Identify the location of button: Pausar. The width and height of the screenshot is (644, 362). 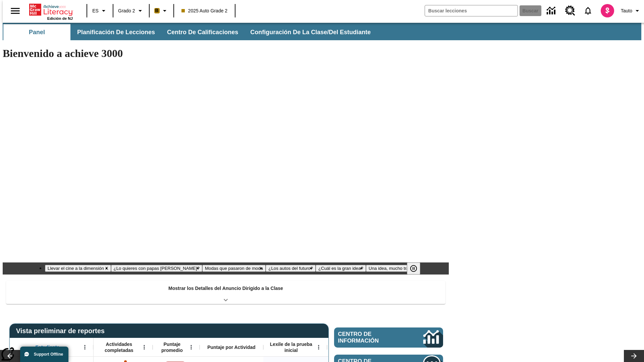
(414, 268).